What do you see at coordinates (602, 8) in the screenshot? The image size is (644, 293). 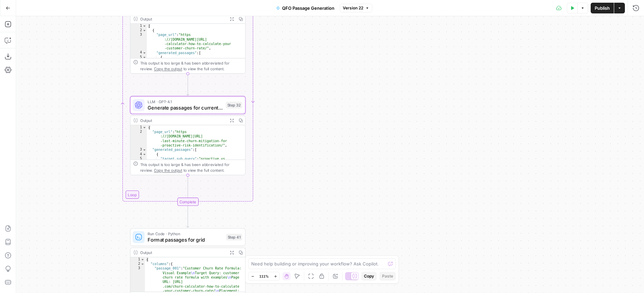 I see `button: Publish` at bounding box center [602, 8].